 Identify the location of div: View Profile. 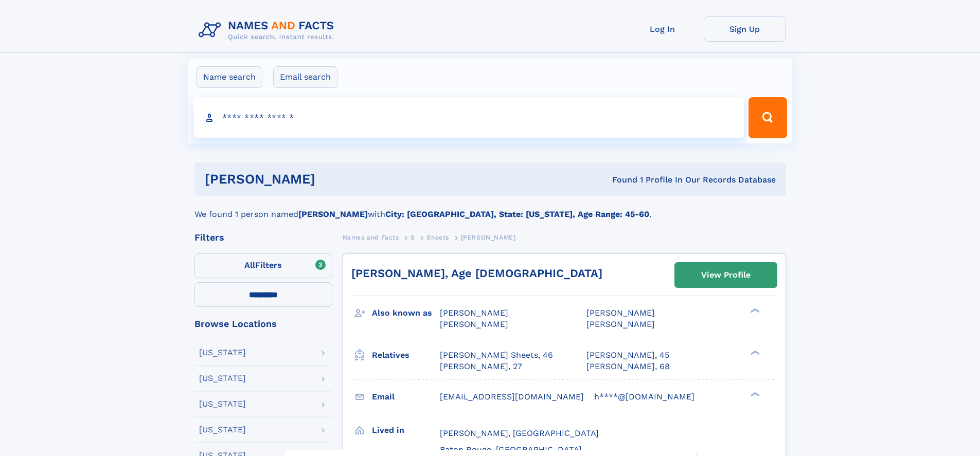
(726, 275).